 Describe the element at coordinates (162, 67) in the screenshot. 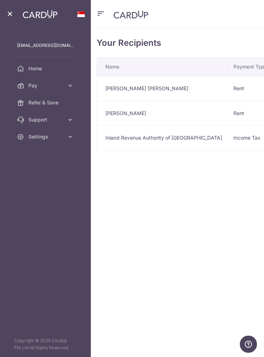

I see `th: Name` at that location.